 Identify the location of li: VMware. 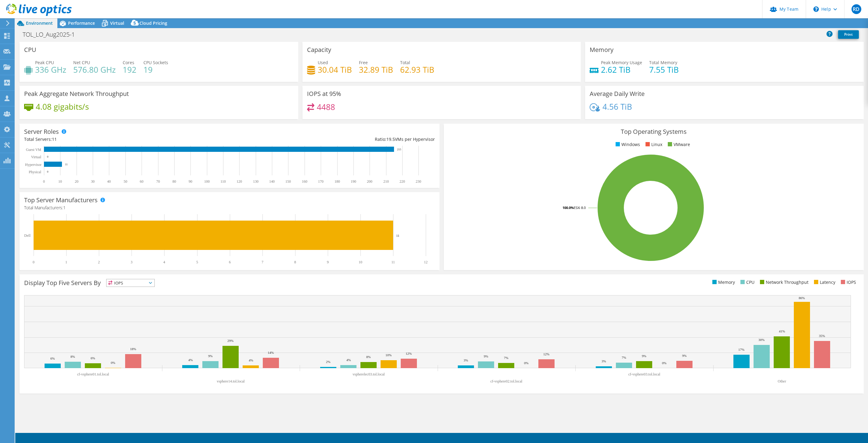
(678, 145).